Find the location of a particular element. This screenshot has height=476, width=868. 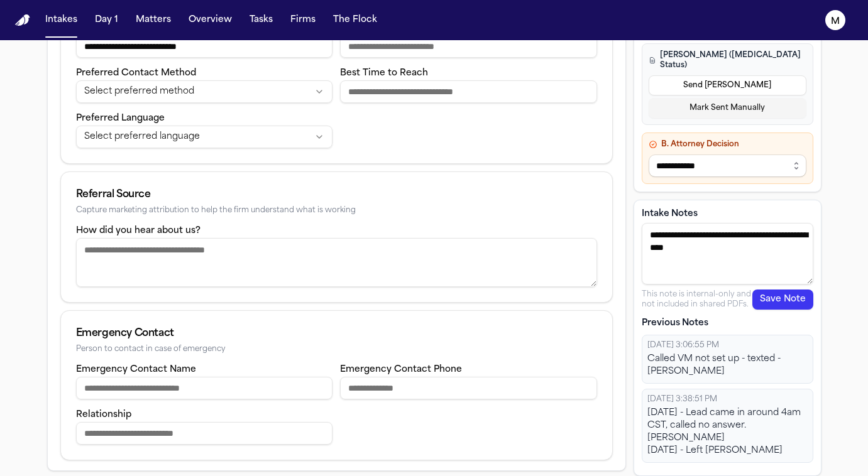

a: Firms is located at coordinates (303, 20).